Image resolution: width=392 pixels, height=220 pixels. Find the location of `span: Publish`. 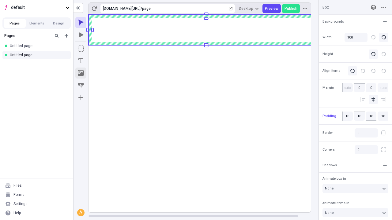

span: Publish is located at coordinates (291, 9).